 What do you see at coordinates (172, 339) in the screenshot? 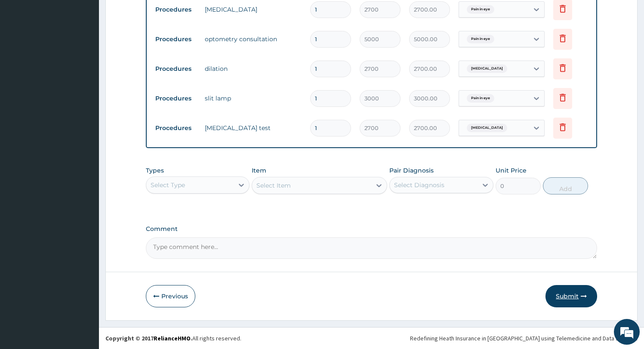
I see `a: RelianceHMO` at bounding box center [172, 339].